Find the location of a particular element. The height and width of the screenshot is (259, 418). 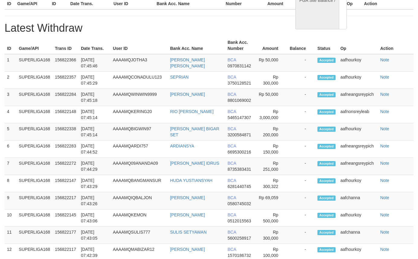

td: aafnonsreyleab is located at coordinates (357, 114).